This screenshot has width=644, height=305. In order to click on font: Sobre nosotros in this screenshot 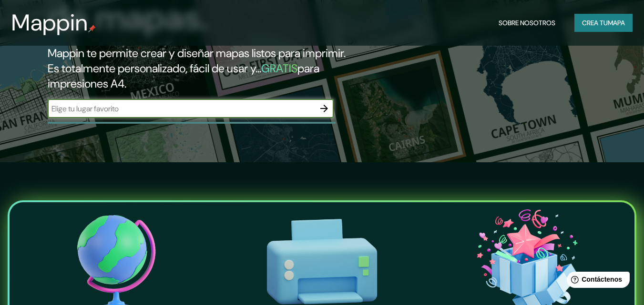, I will do `click(527, 23)`.